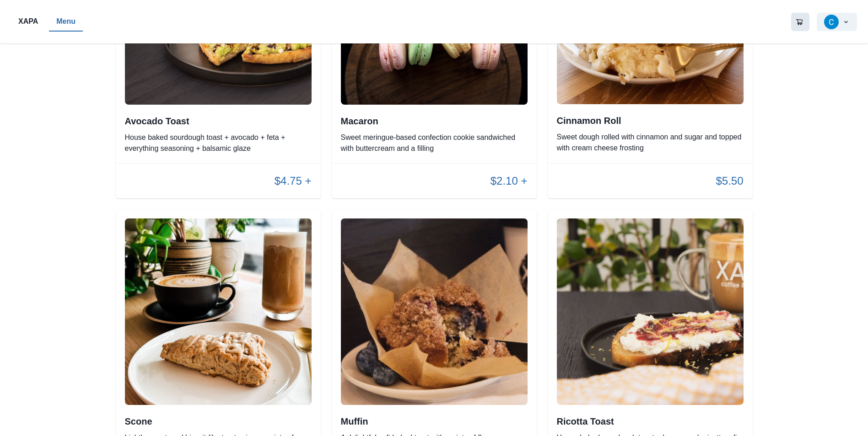 Image resolution: width=868 pixels, height=436 pixels. Describe the element at coordinates (434, 422) in the screenshot. I see `h2: Muffin` at that location.